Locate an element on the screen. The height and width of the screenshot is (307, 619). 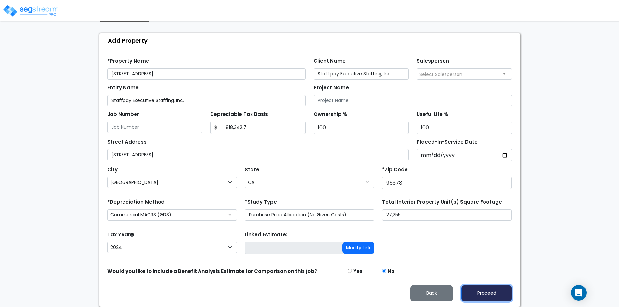
label: *Depreciation Method is located at coordinates (136, 202).